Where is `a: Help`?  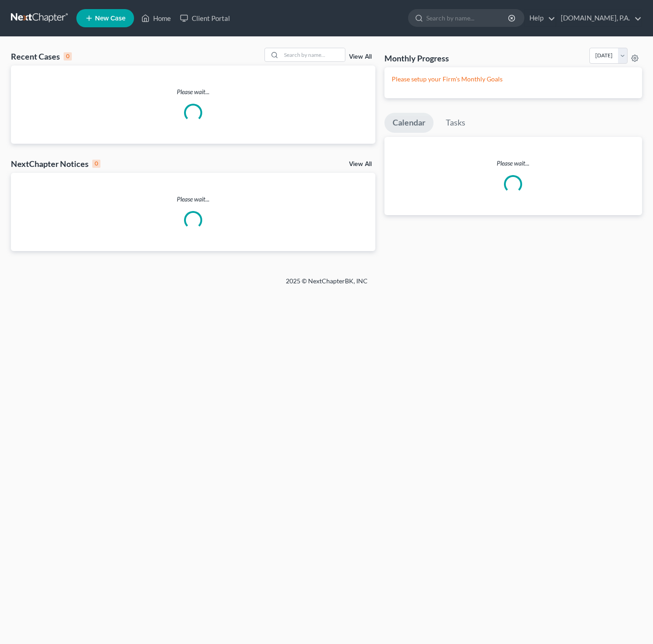 a: Help is located at coordinates (540, 18).